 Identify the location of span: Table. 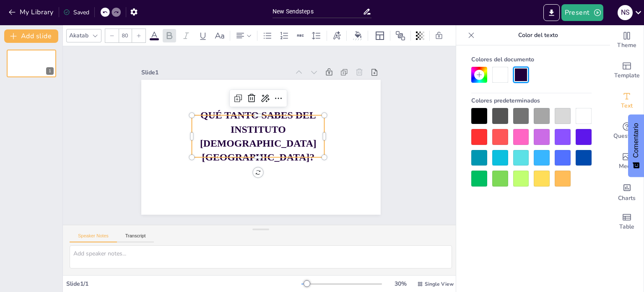
(627, 227).